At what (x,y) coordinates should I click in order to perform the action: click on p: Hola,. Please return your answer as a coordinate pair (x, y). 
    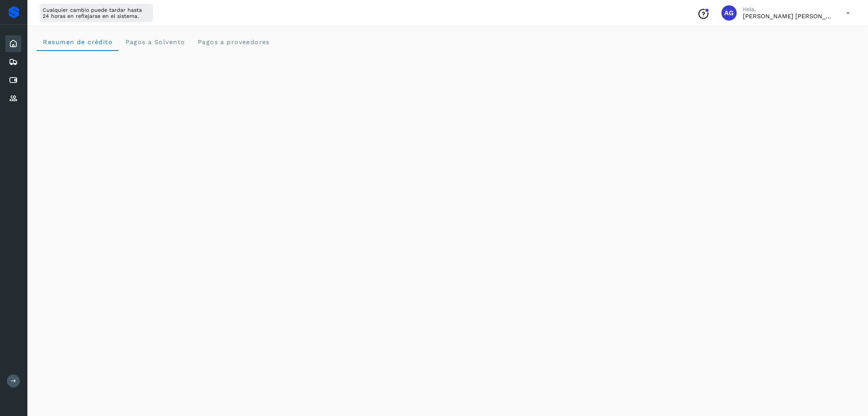
    Looking at the image, I should click on (789, 9).